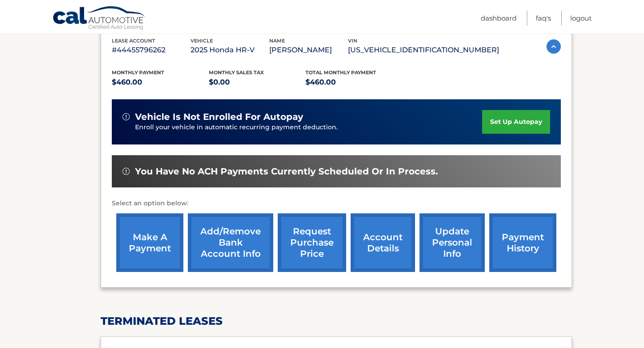  What do you see at coordinates (236, 73) in the screenshot?
I see `span: Monthly sales Tax` at bounding box center [236, 73].